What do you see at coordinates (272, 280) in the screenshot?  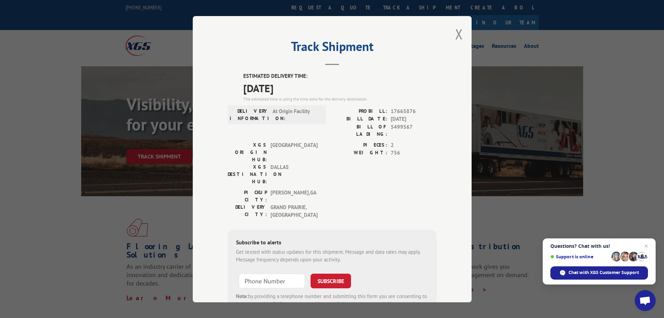 I see `input: Phone Number` at bounding box center [272, 280].